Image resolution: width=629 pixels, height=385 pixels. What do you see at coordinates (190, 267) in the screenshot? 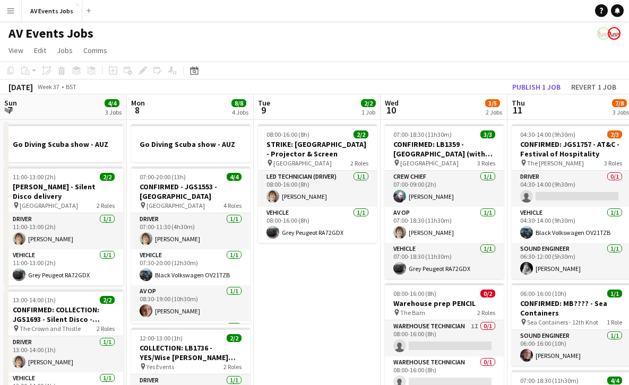
I see `app-card-role: Vehicle1/107:30-20:00 (12h30m)Black Volkswagen OV21TZB` at bounding box center [190, 267].